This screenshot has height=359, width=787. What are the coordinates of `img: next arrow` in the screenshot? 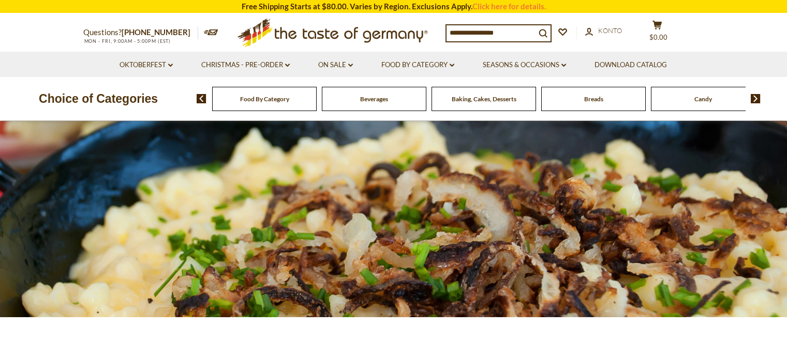 It's located at (755, 99).